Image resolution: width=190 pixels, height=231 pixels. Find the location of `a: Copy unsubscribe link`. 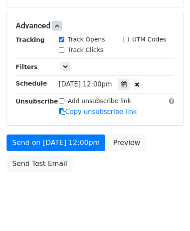

a: Copy unsubscribe link is located at coordinates (98, 112).